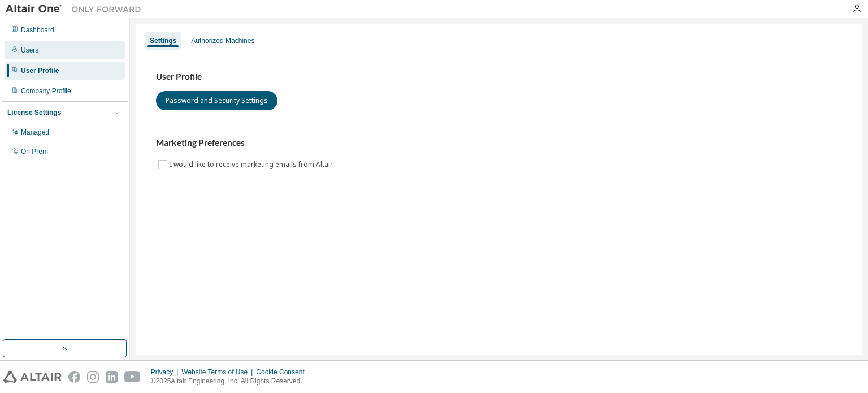  What do you see at coordinates (219, 372) in the screenshot?
I see `div: Website Terms of Use` at bounding box center [219, 372].